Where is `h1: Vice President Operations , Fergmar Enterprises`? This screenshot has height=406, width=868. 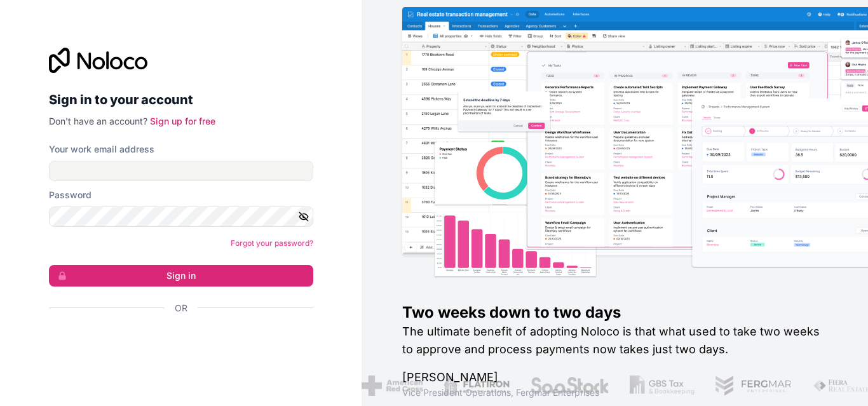
h1: Vice President Operations , Fergmar Enterprises is located at coordinates (615, 393).